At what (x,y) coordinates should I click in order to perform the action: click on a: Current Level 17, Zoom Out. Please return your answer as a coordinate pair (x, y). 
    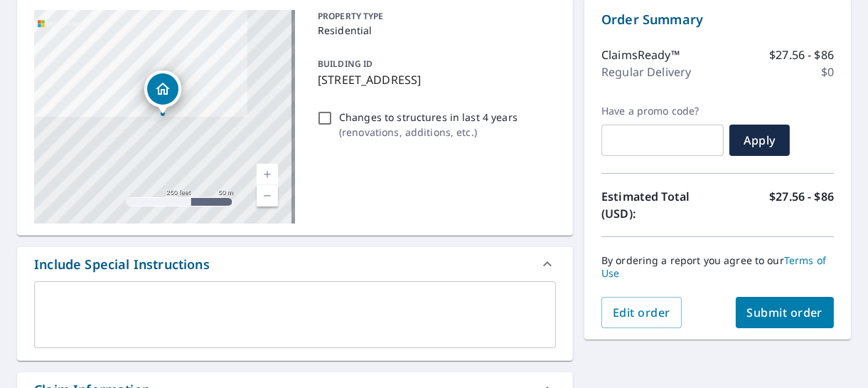
    Looking at the image, I should click on (267, 196).